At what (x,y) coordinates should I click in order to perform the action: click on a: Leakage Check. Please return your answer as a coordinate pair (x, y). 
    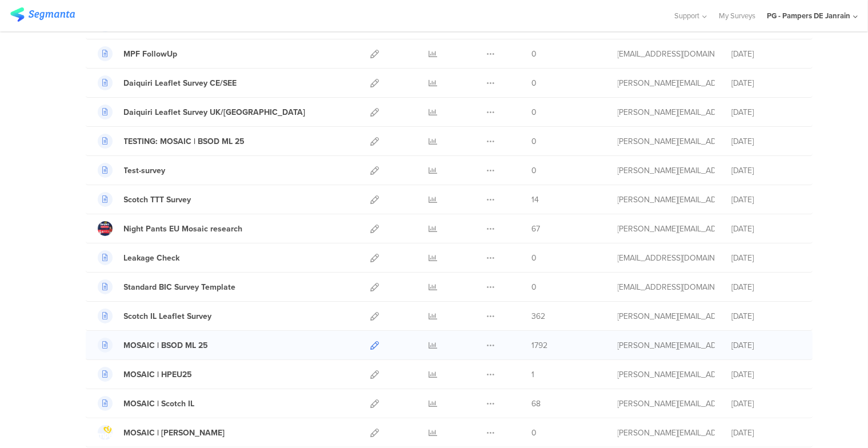
    Looking at the image, I should click on (139, 257).